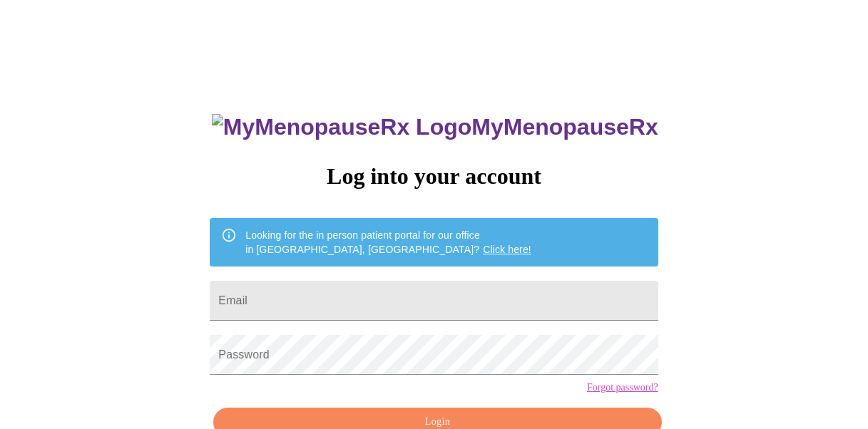  Describe the element at coordinates (435, 127) in the screenshot. I see `h3: MyMenopauseRx` at that location.